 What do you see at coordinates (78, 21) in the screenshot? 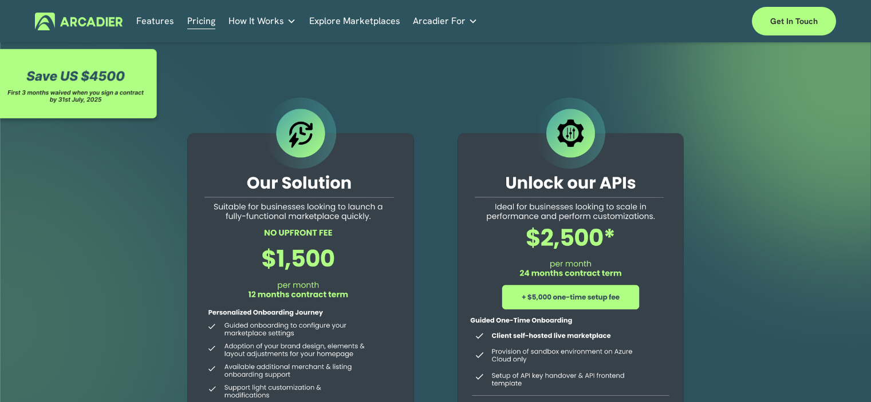
I see `img: Arcadier` at bounding box center [78, 21].